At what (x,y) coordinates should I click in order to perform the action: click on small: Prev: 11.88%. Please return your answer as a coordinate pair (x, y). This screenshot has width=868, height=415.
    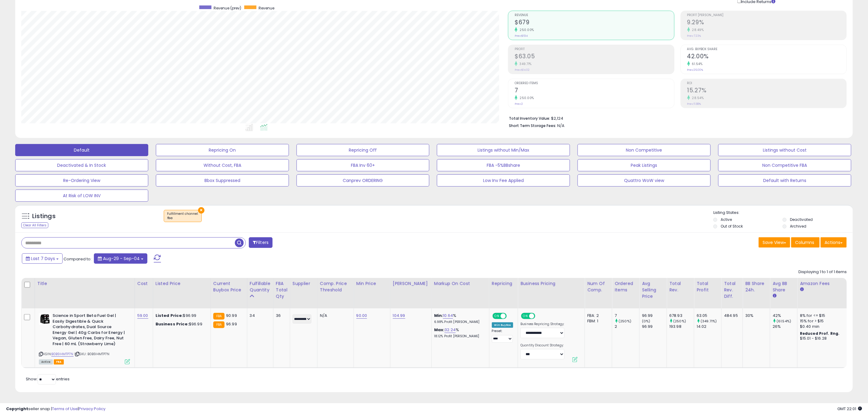
    Looking at the image, I should click on (694, 104).